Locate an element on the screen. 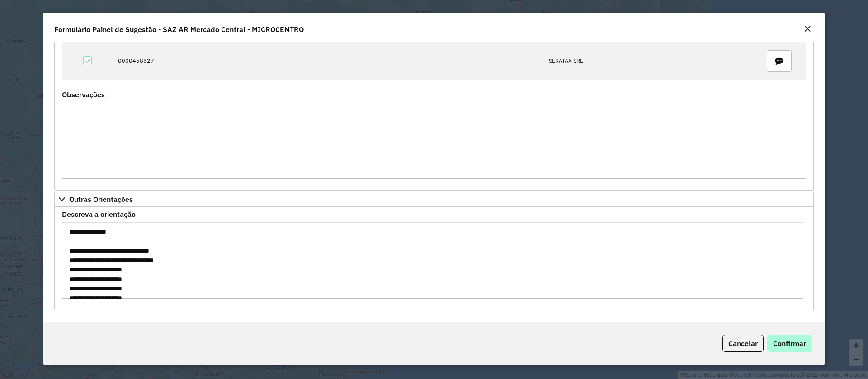 The height and width of the screenshot is (379, 868). span: Cancelar is located at coordinates (742, 343).